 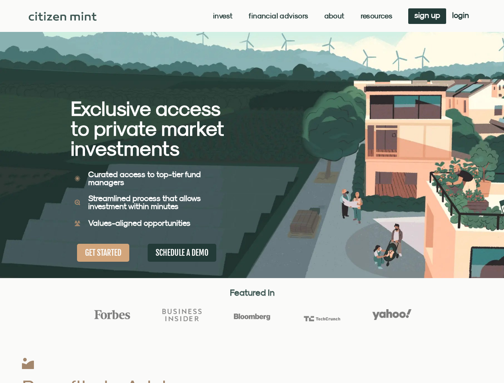 What do you see at coordinates (112, 315) in the screenshot?
I see `img: Forbes Logo` at bounding box center [112, 315].